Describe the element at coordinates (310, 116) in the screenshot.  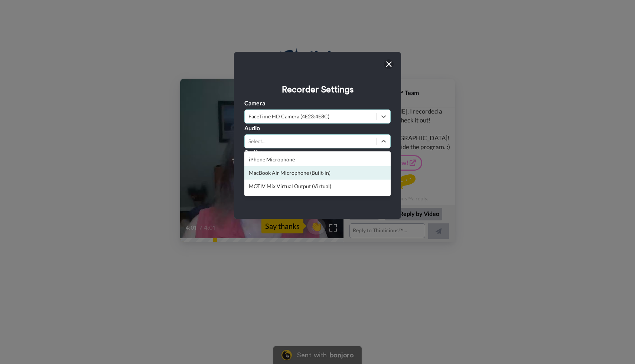
I see `div: FaceTime HD Camera (4E23:4E8C)` at that location.